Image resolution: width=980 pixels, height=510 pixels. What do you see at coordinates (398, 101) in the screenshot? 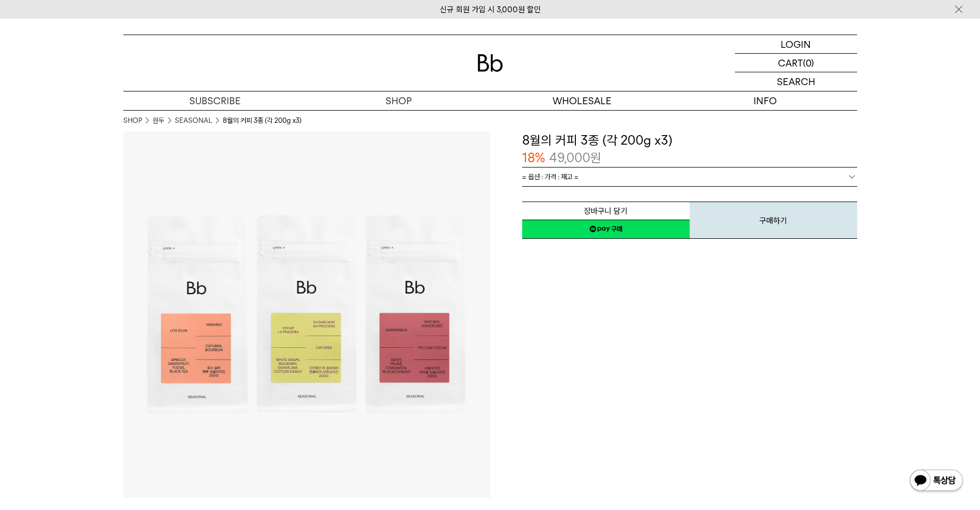
I see `p: SHOP` at bounding box center [398, 101].